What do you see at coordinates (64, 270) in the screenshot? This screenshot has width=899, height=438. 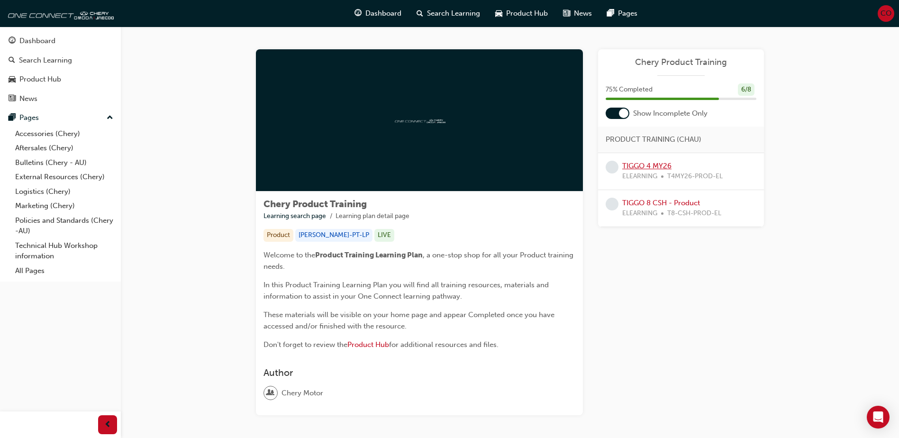 I see `a: All Pages` at bounding box center [64, 270].